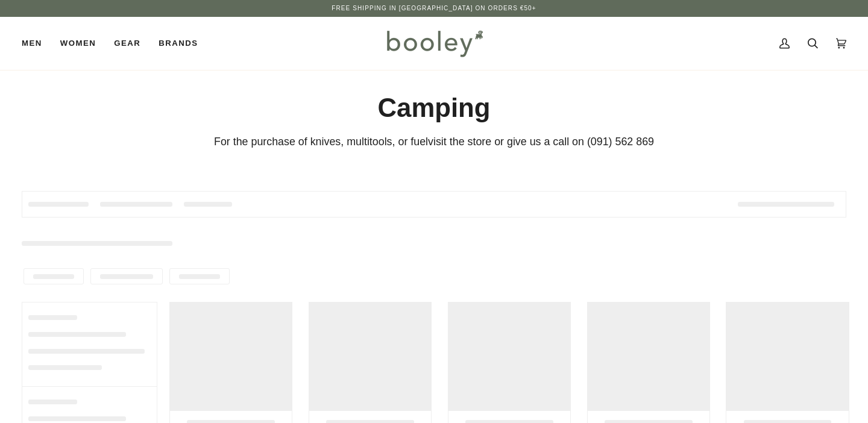 Image resolution: width=868 pixels, height=423 pixels. Describe the element at coordinates (127, 43) in the screenshot. I see `a: Gear` at that location.